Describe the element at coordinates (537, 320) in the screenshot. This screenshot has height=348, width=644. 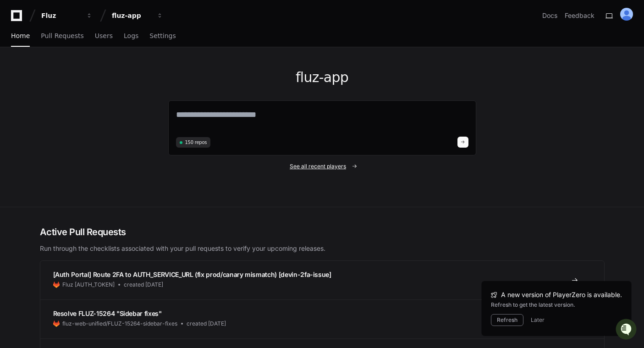
I see `button: Later` at that location.